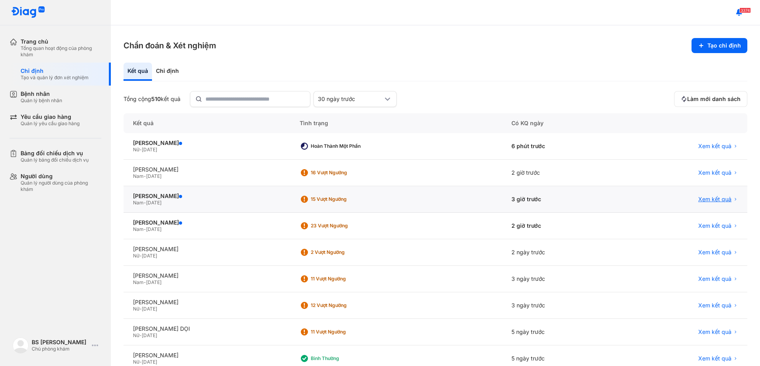 Image resolution: width=760 pixels, height=366 pixels. Describe the element at coordinates (342, 305) in the screenshot. I see `div: 12 Vượt ngưỡng` at that location.